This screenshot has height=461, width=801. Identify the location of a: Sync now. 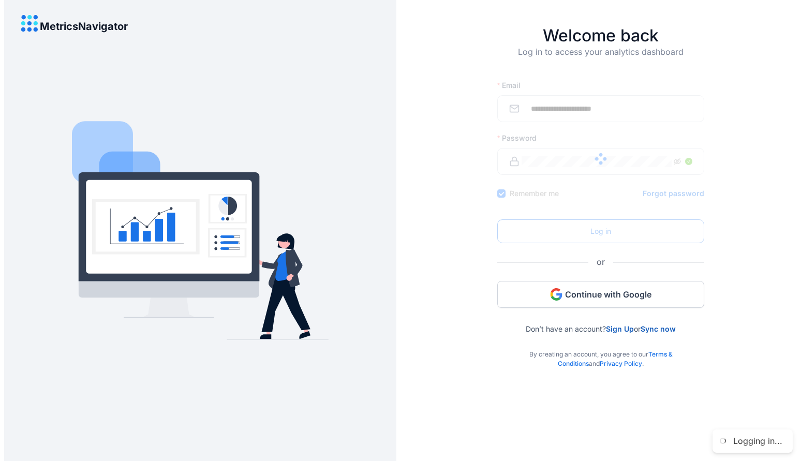
(658, 329).